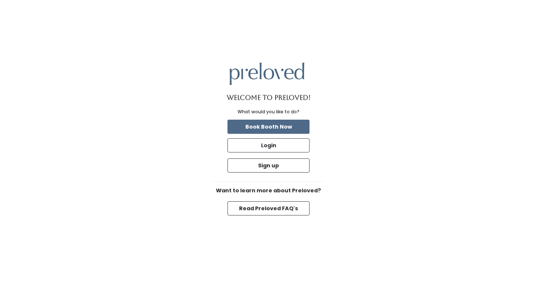 This screenshot has width=537, height=290. Describe the element at coordinates (268, 127) in the screenshot. I see `button: Book Booth Now` at that location.